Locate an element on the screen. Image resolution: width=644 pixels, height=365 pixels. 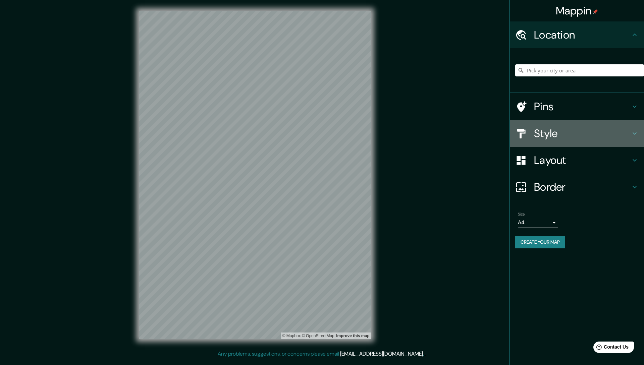
a: Map feedback is located at coordinates (352, 336).